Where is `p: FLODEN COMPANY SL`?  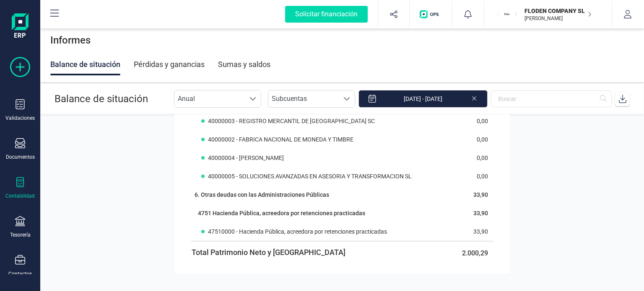
p: FLODEN COMPANY SL is located at coordinates (558, 11).